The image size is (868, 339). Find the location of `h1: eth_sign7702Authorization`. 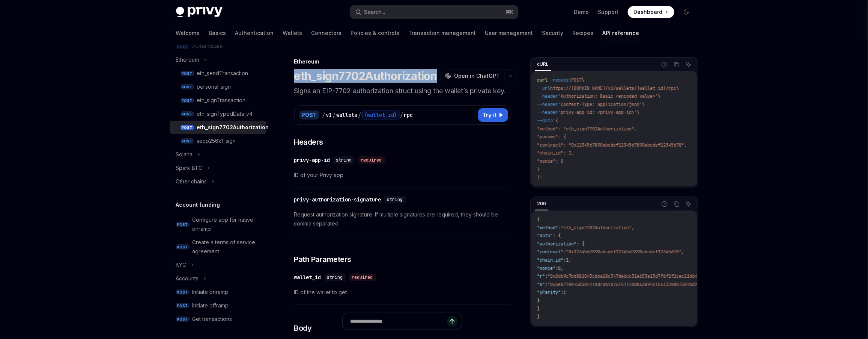

h1: eth_sign7702Authorization is located at coordinates (366, 76).